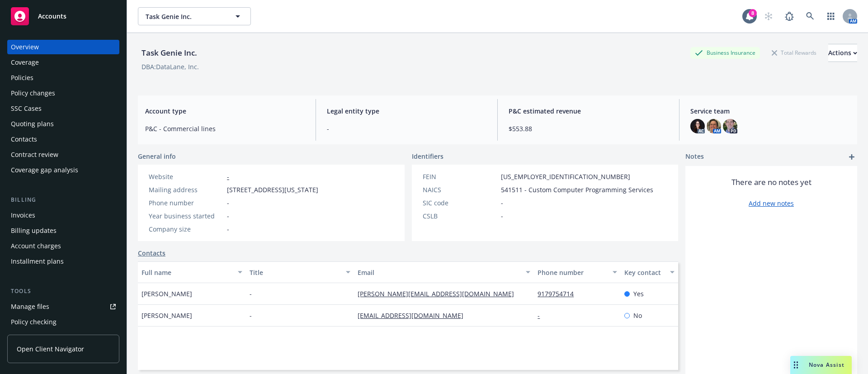 Image resolution: width=868 pixels, height=374 pixels. I want to click on span: $553.88, so click(588, 129).